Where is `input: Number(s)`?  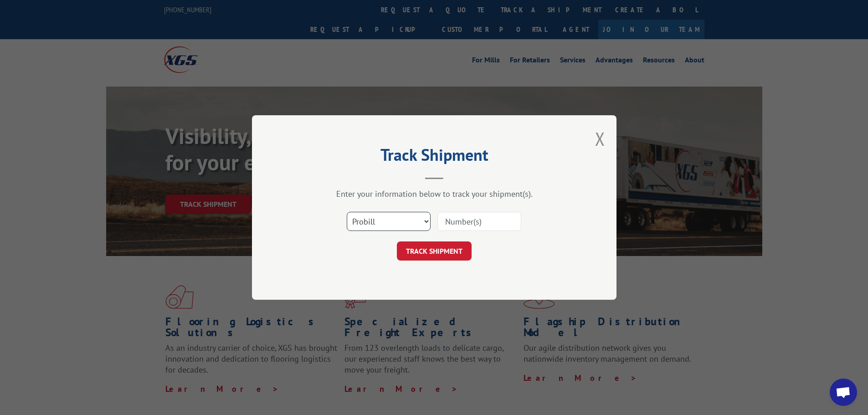 input: Number(s) is located at coordinates (480, 221).